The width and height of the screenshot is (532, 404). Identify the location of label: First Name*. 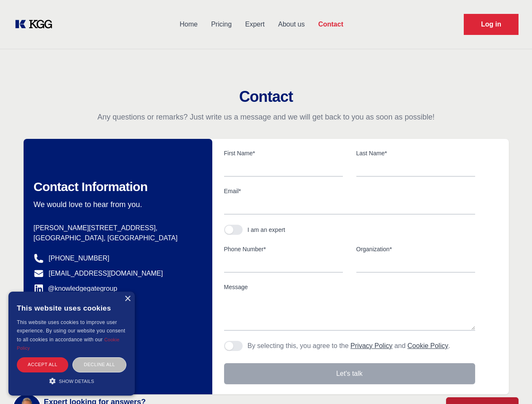
(284, 153).